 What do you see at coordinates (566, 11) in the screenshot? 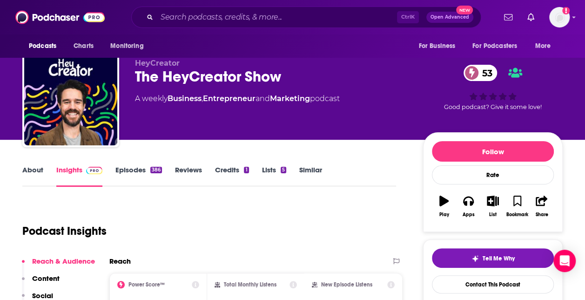
I see `svg: Add a profile image` at bounding box center [566, 11].